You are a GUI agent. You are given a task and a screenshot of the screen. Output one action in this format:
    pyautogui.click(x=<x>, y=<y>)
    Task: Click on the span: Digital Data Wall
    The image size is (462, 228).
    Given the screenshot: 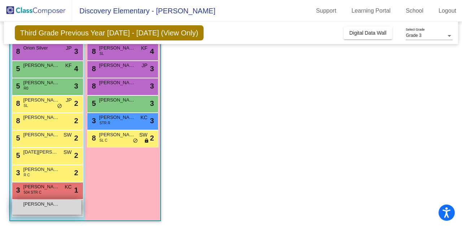 What is the action you would take?
    pyautogui.click(x=368, y=33)
    